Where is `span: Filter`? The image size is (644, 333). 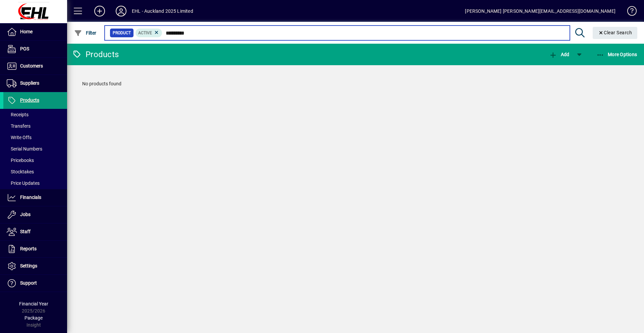 span: Filter is located at coordinates (85, 33).